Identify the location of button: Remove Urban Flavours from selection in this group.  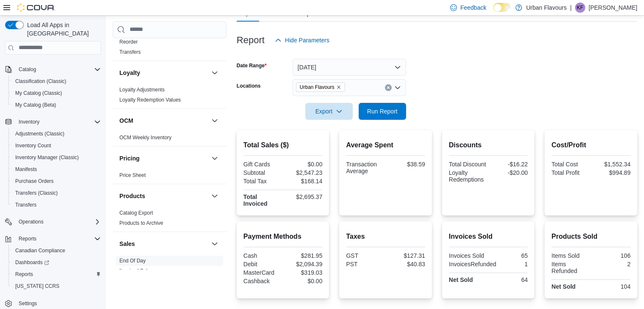
(339, 87).